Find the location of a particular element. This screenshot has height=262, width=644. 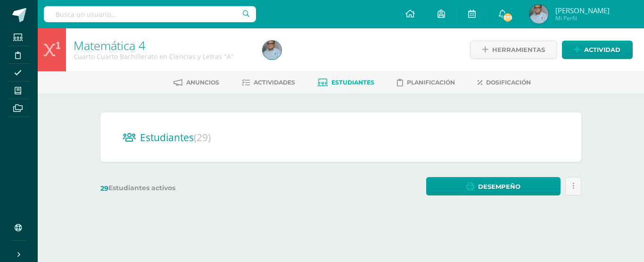

input: Busca un usuario... is located at coordinates (150, 14).